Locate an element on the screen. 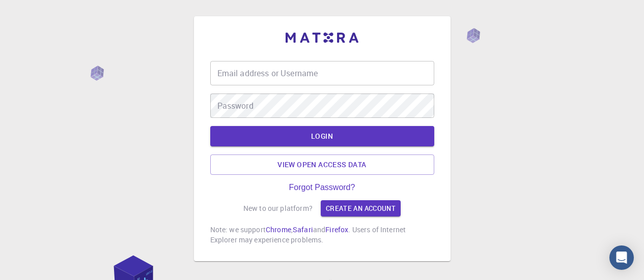 The image size is (644, 280). p: Note: we support , and . Users of Internet Explorer may experience problems. is located at coordinates (322, 235).